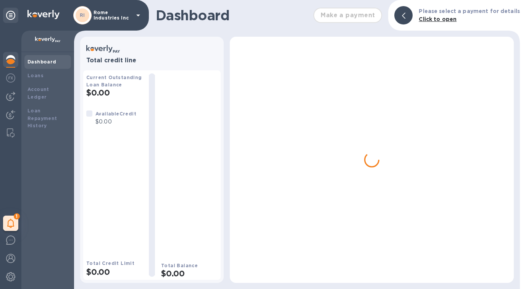  I want to click on b: Please select a payment for details, so click(470, 11).